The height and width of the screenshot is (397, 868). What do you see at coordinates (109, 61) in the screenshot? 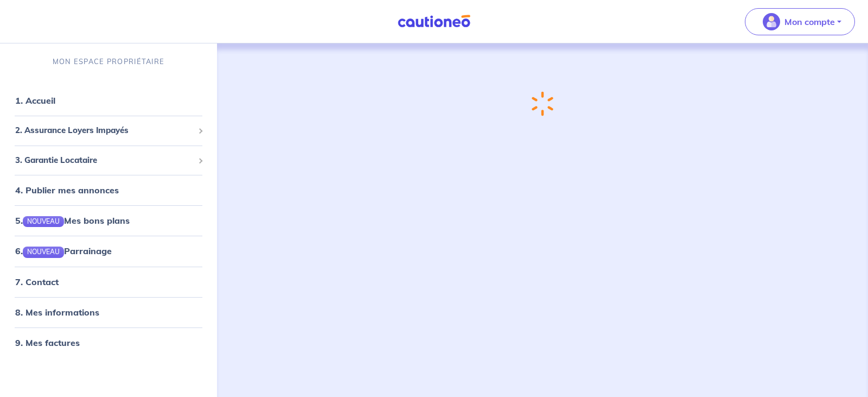
I see `p: MON ESPACE PROPRIÉTAIRE` at bounding box center [109, 61].